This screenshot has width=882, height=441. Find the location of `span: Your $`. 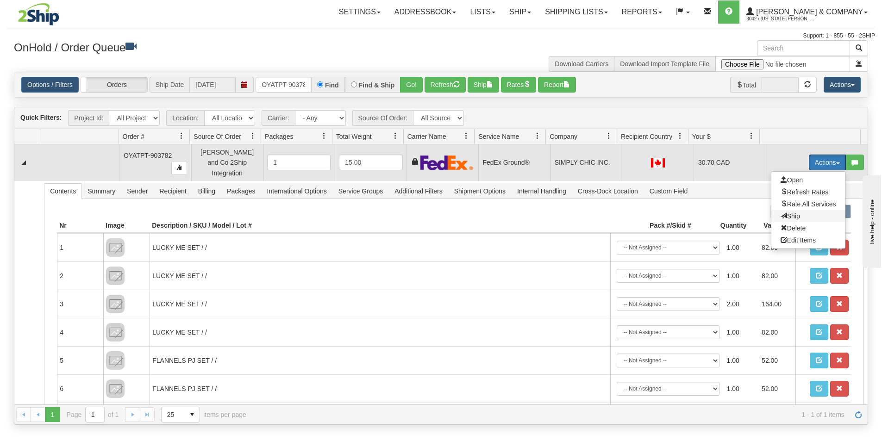

span: Your $ is located at coordinates (702, 137).